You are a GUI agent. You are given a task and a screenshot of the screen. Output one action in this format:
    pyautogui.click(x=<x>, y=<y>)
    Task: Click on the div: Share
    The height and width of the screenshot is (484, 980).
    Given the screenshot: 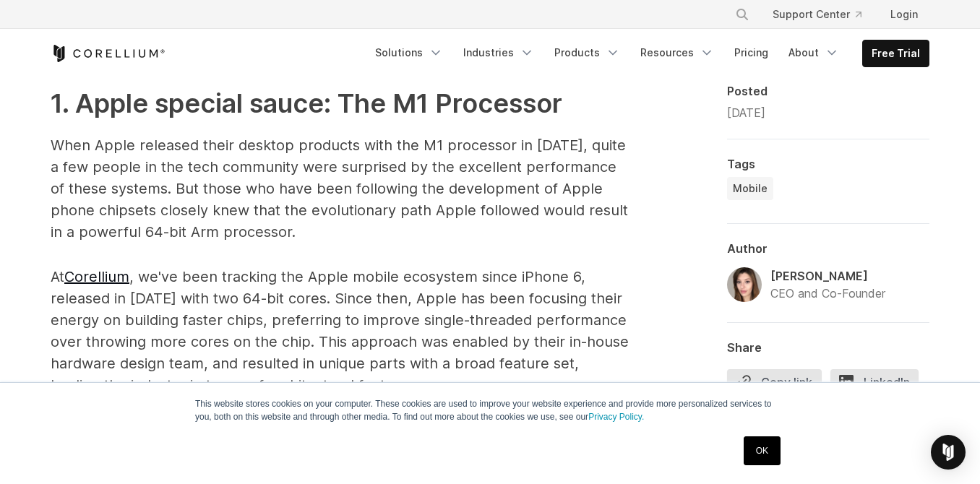 What is the action you would take?
    pyautogui.click(x=828, y=348)
    